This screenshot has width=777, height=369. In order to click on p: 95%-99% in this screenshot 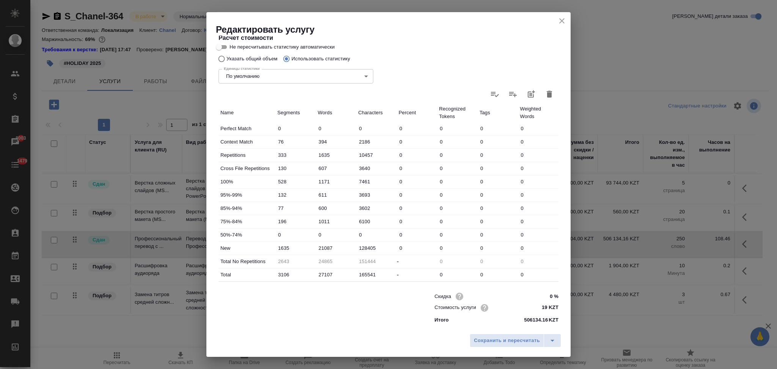, I will do `click(247, 195)`.